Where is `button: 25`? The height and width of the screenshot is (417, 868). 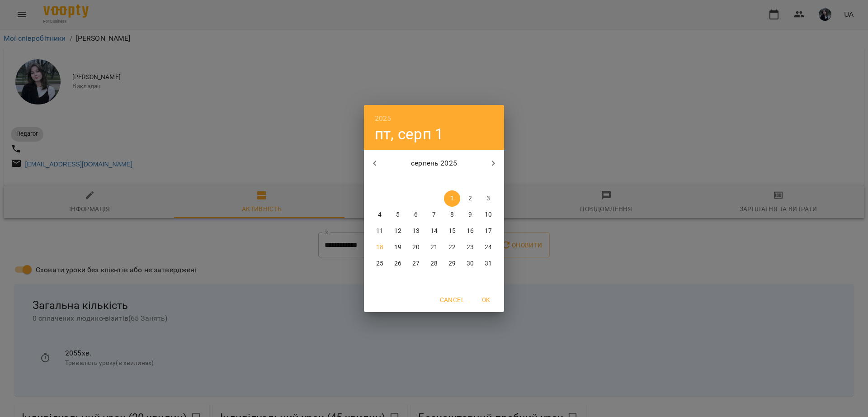
button: 25 is located at coordinates (380, 263).